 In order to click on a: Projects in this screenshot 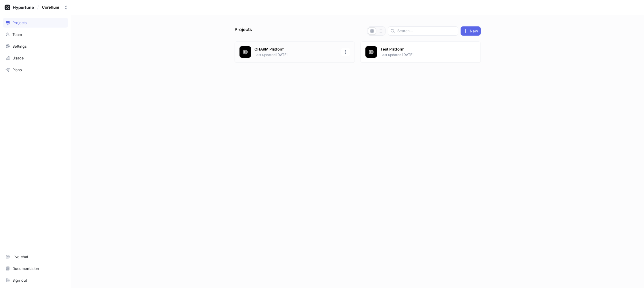, I will do `click(36, 23)`.